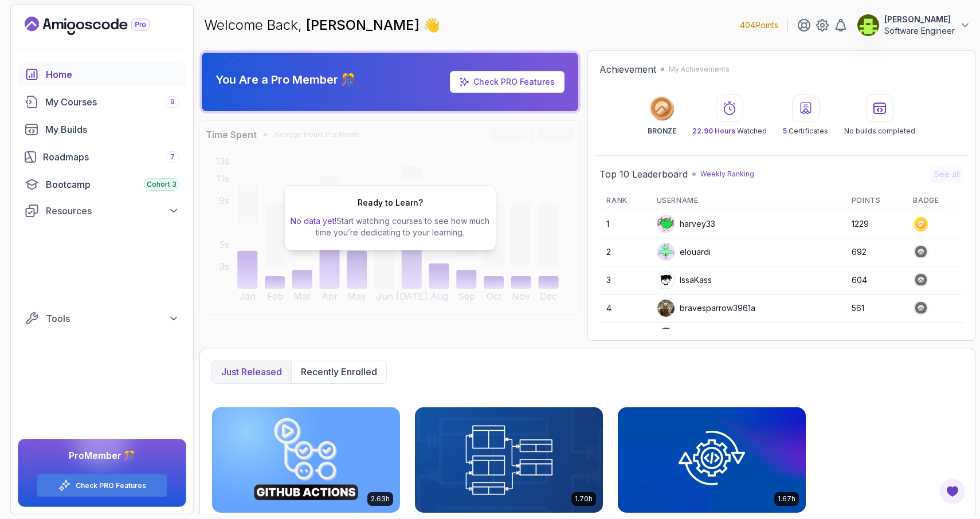 The width and height of the screenshot is (980, 519). What do you see at coordinates (748, 201) in the screenshot?
I see `th: Username` at bounding box center [748, 201].